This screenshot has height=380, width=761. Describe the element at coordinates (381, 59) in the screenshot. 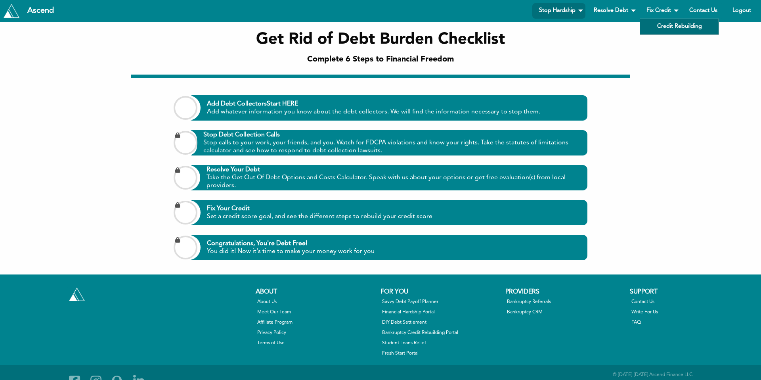

I see `h2: Complete 6 Steps to Financial Freedom` at that location.